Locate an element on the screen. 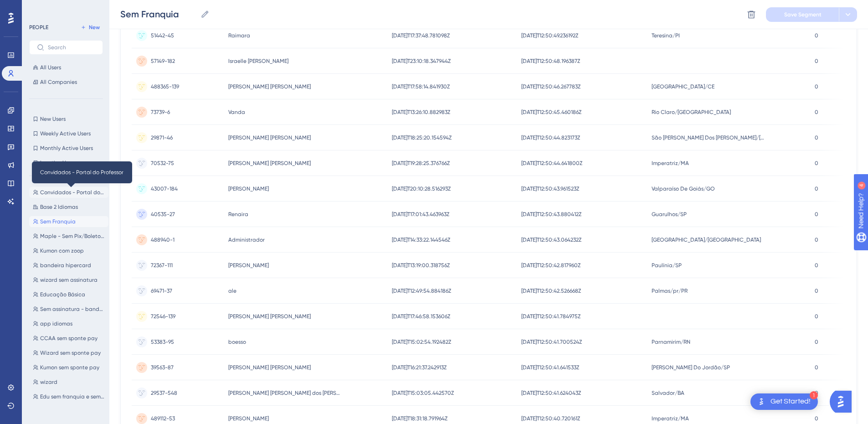 The width and height of the screenshot is (868, 424). span: Paulínia/SP is located at coordinates (667, 266).